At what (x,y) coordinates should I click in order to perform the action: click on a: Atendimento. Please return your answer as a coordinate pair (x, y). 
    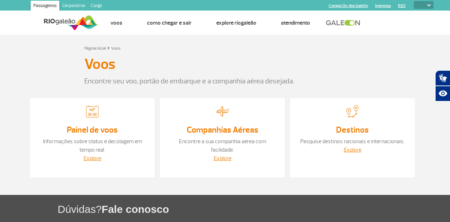
    Looking at the image, I should click on (295, 23).